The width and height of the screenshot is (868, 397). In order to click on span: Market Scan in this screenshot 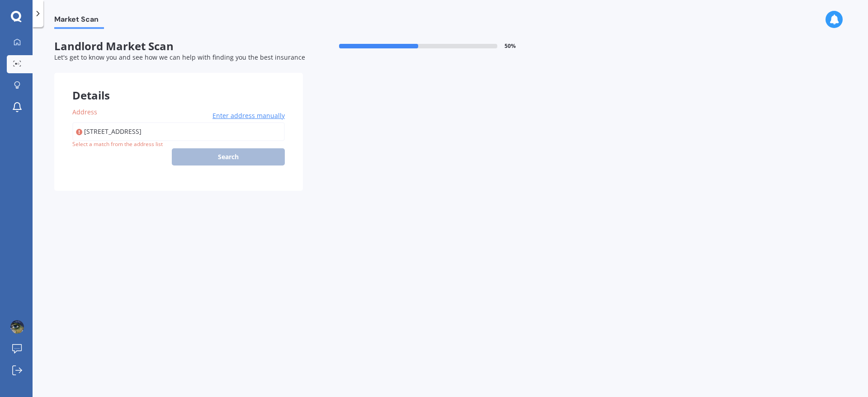, I will do `click(79, 21)`.